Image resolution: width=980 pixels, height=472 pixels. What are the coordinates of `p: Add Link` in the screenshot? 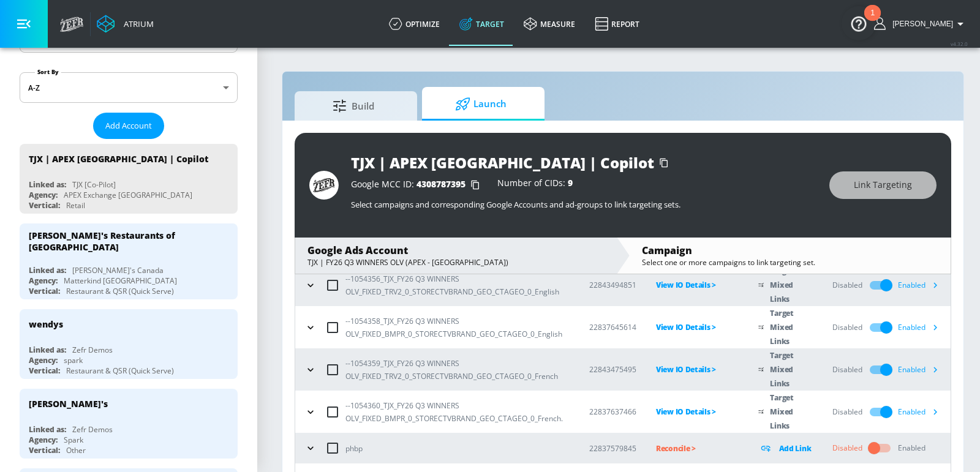 It's located at (795, 448).